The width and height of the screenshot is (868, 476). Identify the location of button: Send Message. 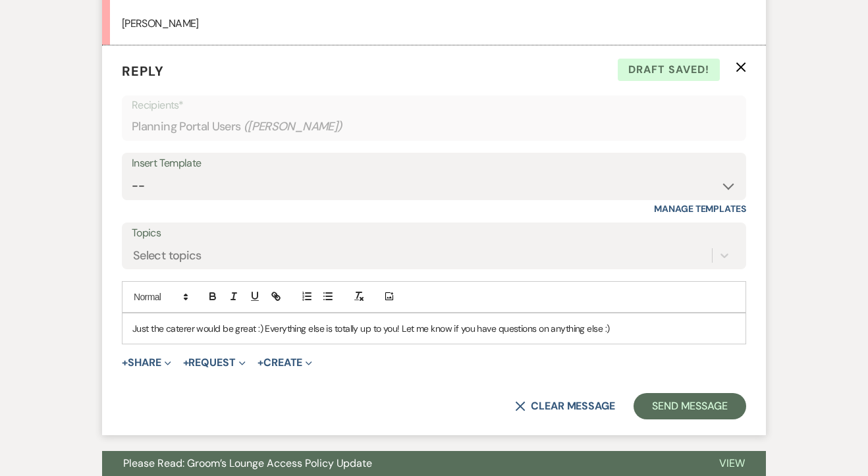
(689, 406).